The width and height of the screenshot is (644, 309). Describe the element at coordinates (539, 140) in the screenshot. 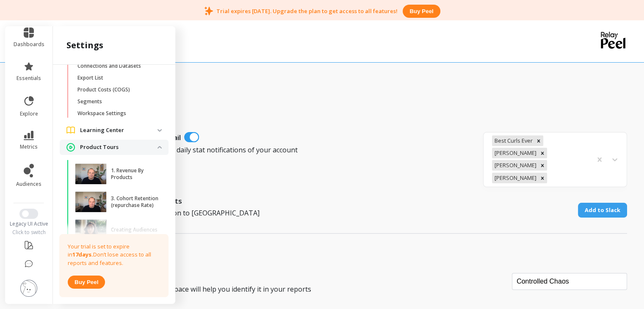

I see `div: Remove Best Curls Ever` at that location.